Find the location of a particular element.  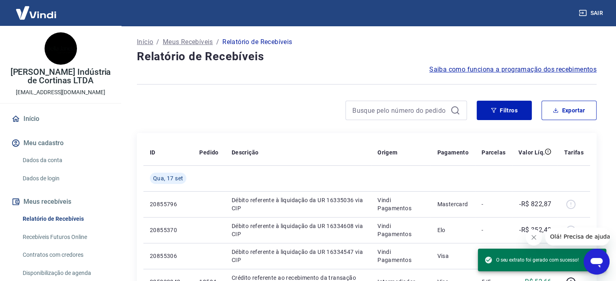

p: Meus Recebíveis is located at coordinates (188, 42).